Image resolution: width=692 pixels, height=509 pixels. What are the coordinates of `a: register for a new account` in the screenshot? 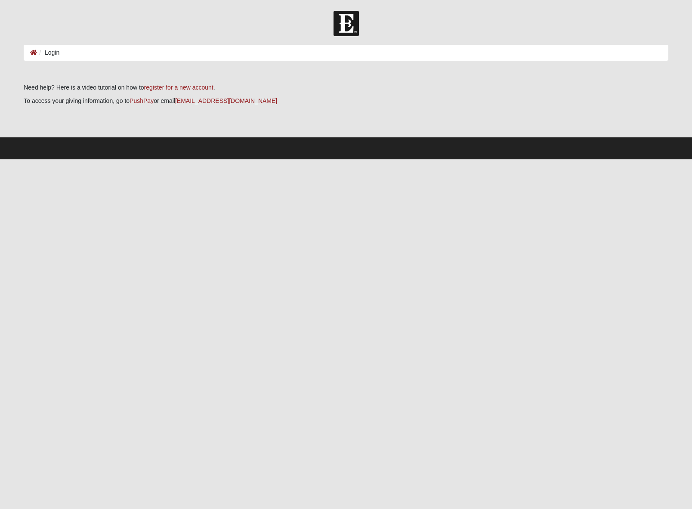 It's located at (179, 87).